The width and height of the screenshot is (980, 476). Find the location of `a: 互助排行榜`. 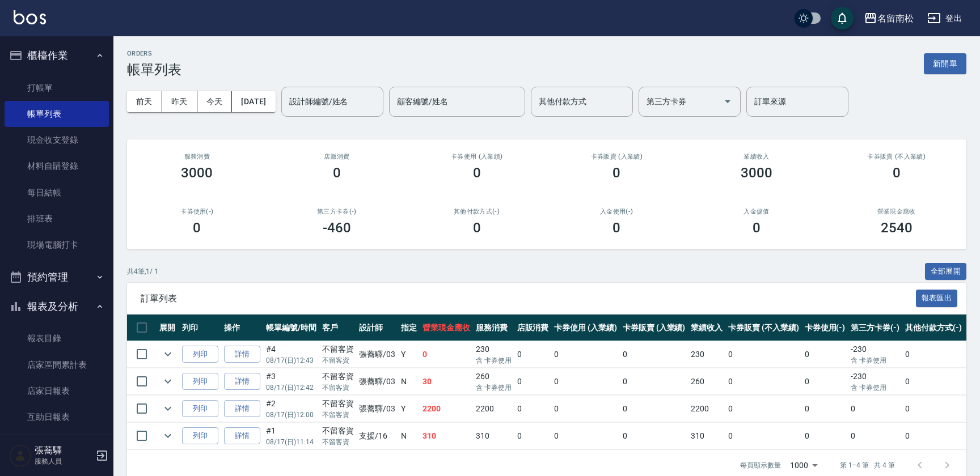

a: 互助排行榜 is located at coordinates (57, 443).